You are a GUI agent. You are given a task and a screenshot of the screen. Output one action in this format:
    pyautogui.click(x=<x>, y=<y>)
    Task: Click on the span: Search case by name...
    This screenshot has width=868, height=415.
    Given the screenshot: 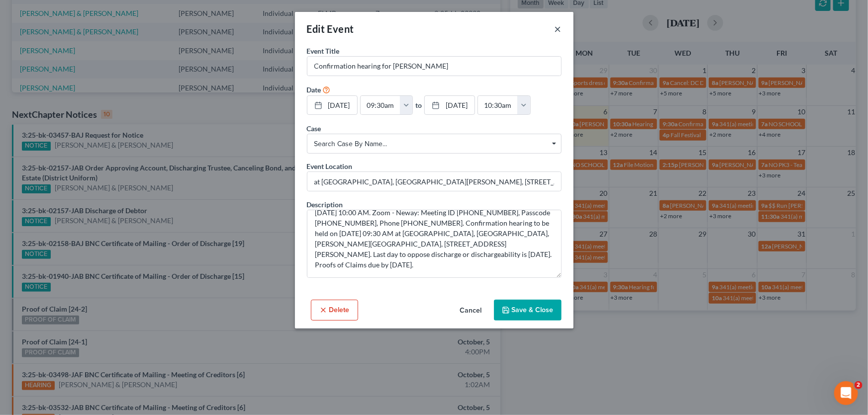 What is the action you would take?
    pyautogui.click(x=434, y=144)
    